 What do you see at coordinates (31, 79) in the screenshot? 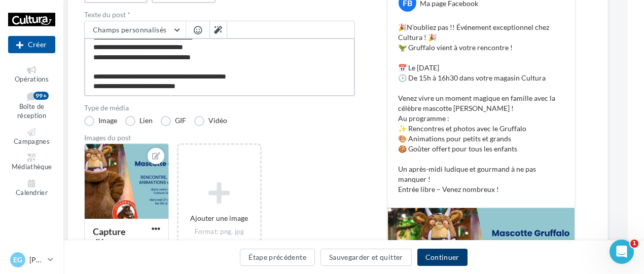
I see `span: Opérations` at bounding box center [31, 79].